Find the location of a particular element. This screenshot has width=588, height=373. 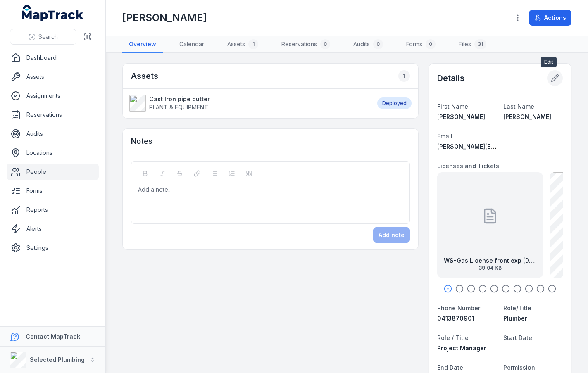

span: Role/Title is located at coordinates (517, 308).